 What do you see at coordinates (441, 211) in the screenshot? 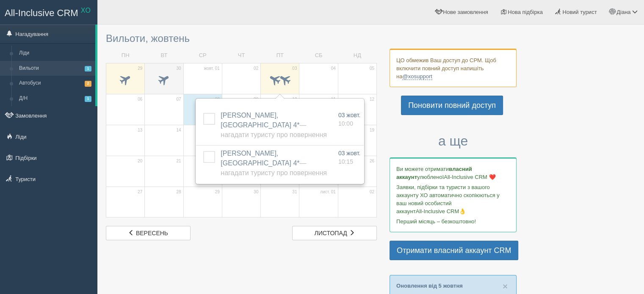
I see `span: All-Inclusive CRM👌` at bounding box center [441, 211].